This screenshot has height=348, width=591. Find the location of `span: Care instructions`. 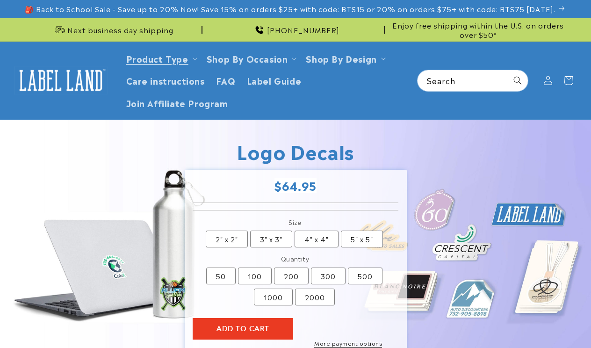

span: Care instructions is located at coordinates (166, 80).